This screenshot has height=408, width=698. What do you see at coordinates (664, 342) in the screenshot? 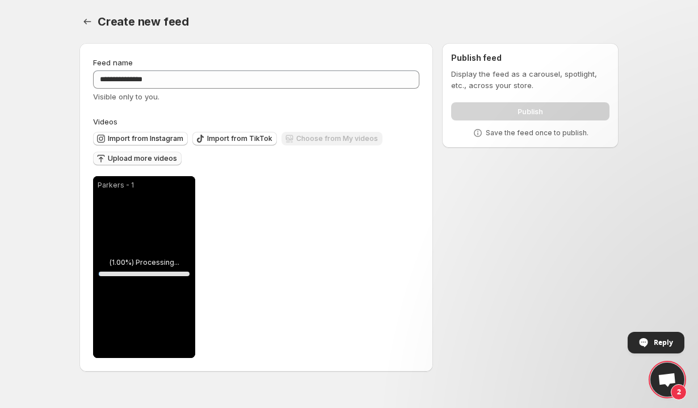
I see `span: Reply` at bounding box center [664, 342].